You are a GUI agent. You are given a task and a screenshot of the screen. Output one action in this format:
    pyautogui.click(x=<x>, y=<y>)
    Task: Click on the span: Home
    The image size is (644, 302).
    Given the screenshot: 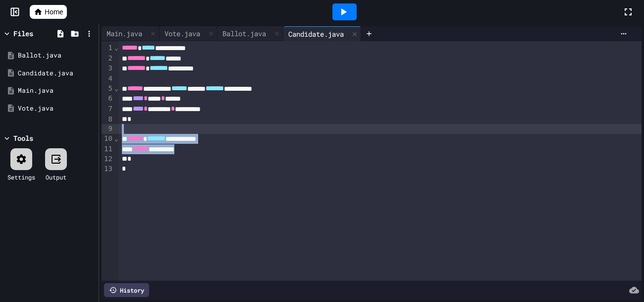 What is the action you would take?
    pyautogui.click(x=54, y=12)
    